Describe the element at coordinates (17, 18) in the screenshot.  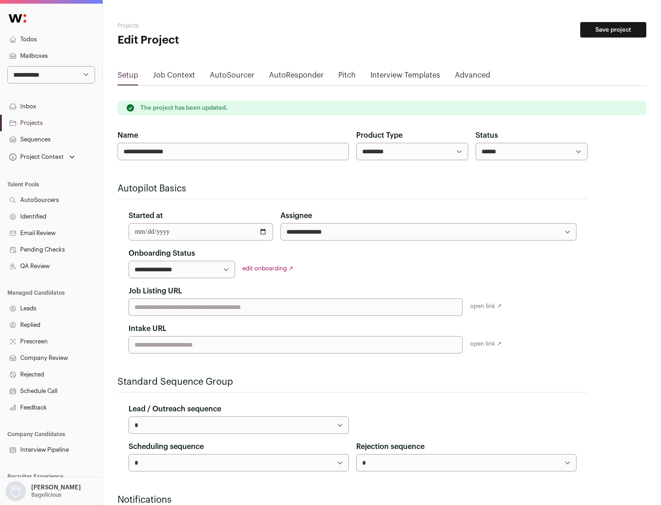
I see `img: Wellfound` at that location.